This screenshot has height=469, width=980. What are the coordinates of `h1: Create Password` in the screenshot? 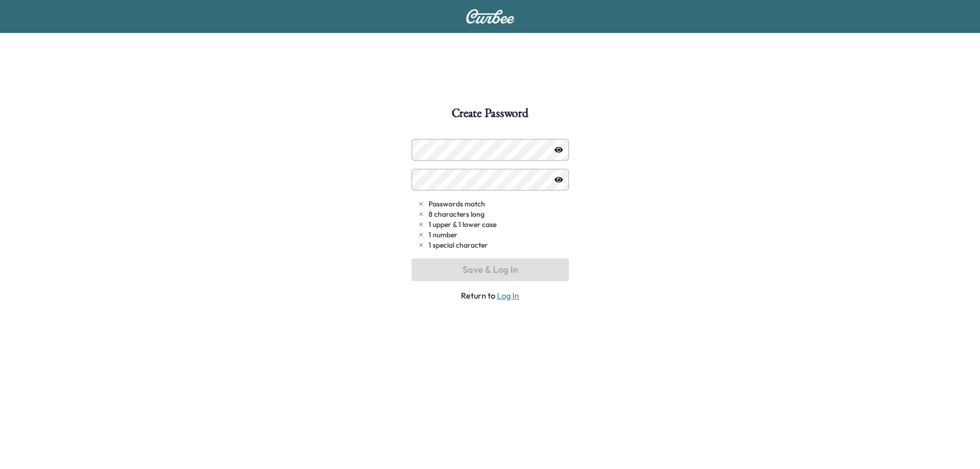 It's located at (490, 116).